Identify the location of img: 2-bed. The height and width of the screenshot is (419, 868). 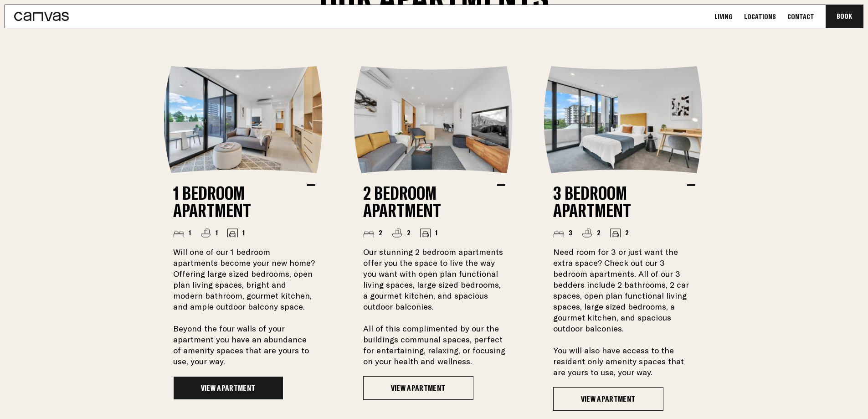
(434, 119).